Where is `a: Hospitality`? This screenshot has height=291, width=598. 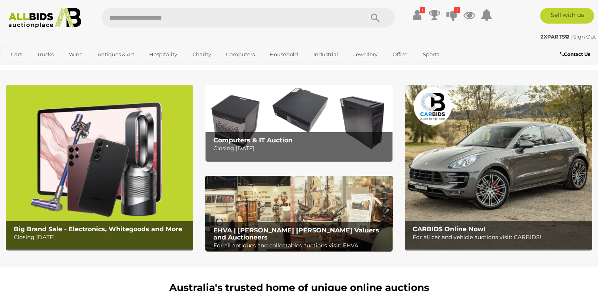
a: Hospitality is located at coordinates (163, 54).